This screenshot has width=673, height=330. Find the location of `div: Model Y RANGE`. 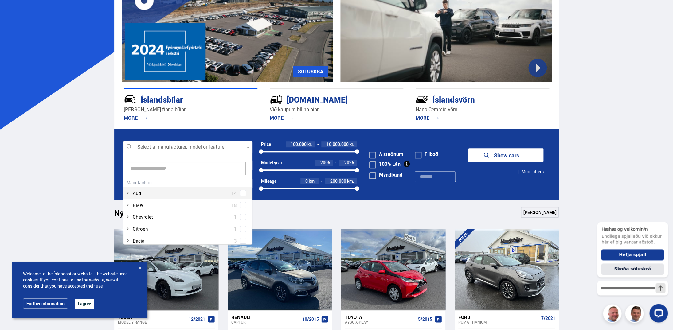

div: Model Y RANGE is located at coordinates (152, 322).